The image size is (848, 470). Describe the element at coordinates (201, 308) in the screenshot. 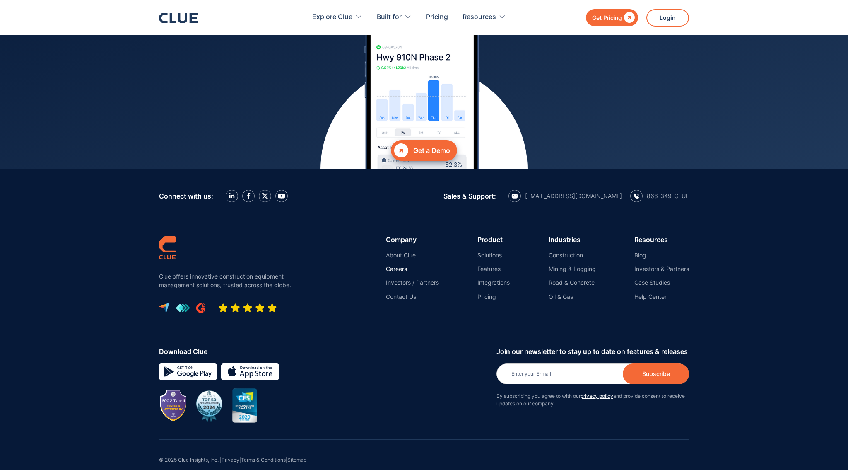

I see `img: G2 review platform icon` at that location.